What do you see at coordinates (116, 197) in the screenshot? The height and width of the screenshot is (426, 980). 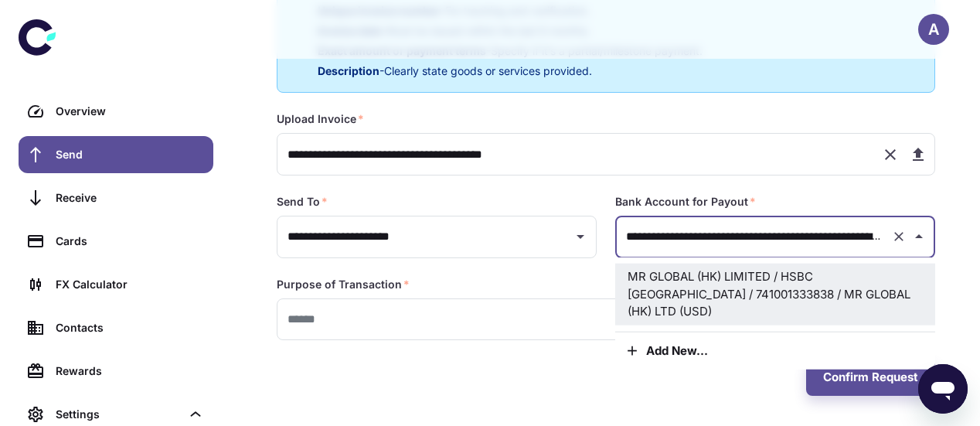 I see `a: Receive` at bounding box center [116, 197].